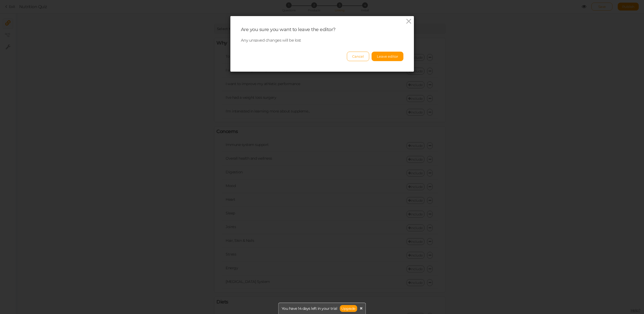  Describe the element at coordinates (309, 308) in the screenshot. I see `span: You have 14 days left in your trial` at that location.